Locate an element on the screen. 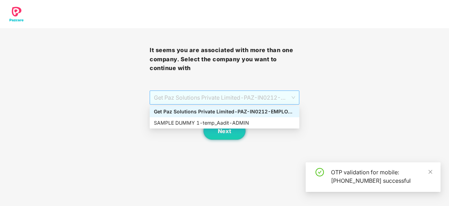  div: SAMPLE DUMMY 1 - temp_Aadit - ADMIN is located at coordinates (224, 123).